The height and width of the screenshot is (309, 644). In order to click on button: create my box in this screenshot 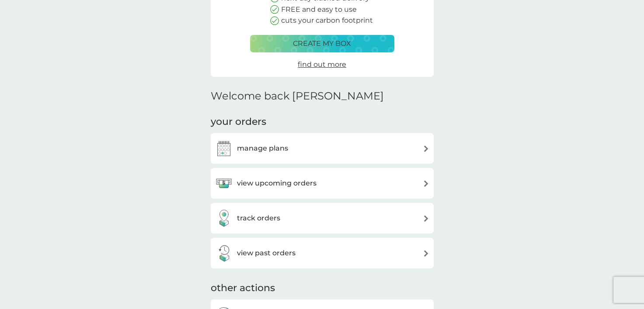, I will do `click(322, 44)`.